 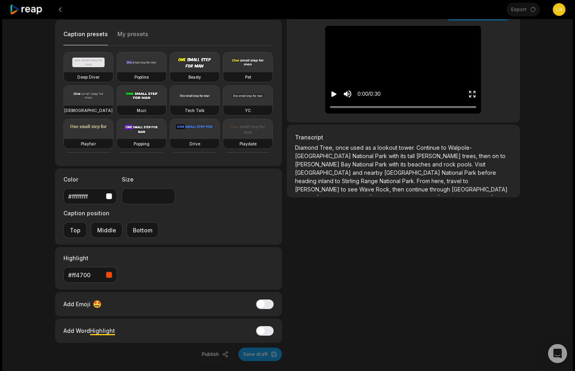 I want to click on span: Diamond, so click(x=308, y=147).